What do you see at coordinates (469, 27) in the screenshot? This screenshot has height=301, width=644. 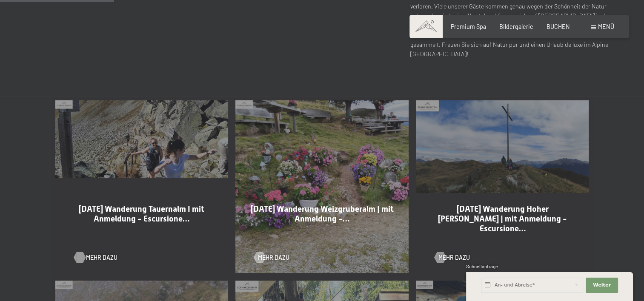 I see `span: Premium Spa` at bounding box center [469, 27].